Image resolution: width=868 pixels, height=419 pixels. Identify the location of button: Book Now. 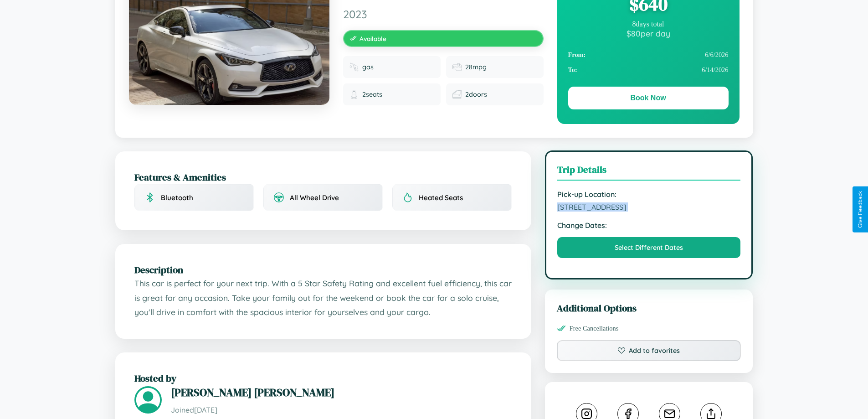
(649, 98).